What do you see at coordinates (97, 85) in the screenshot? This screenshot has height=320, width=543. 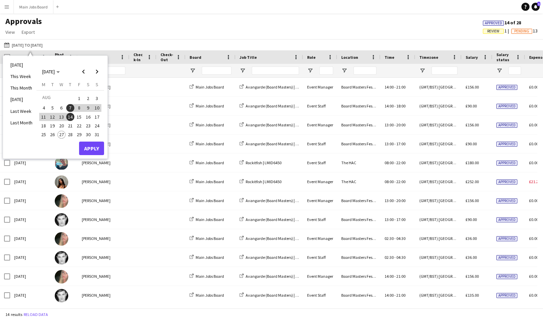 I see `span: S` at bounding box center [97, 85].